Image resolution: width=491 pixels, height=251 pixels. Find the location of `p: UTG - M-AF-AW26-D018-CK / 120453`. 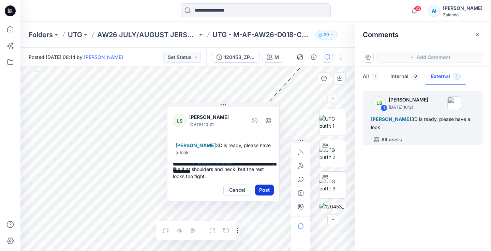

p: UTG - M-AF-AW26-D018-CK / 120453 is located at coordinates (263, 35).